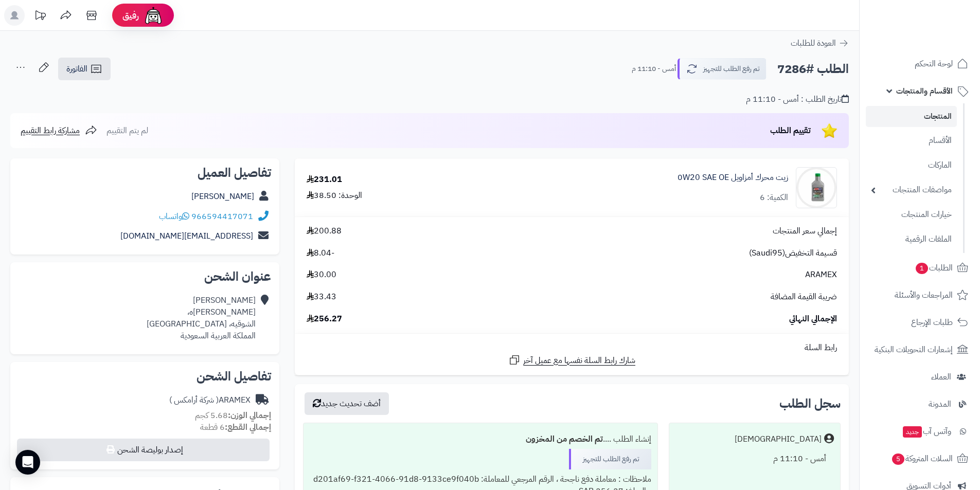 This screenshot has width=980, height=490. Describe the element at coordinates (920, 349) in the screenshot. I see `a: إشعارات التحويلات البنكية` at that location.